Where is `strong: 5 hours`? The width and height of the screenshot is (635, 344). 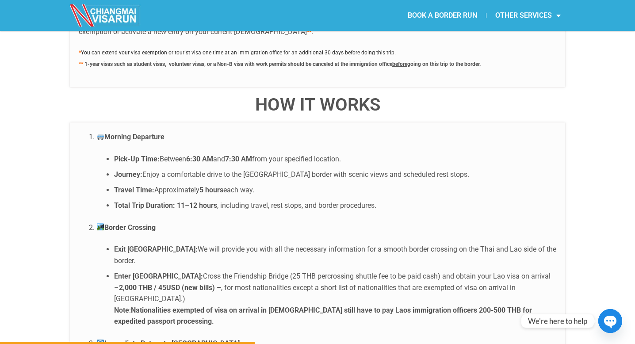 strong: 5 hours is located at coordinates (212, 190).